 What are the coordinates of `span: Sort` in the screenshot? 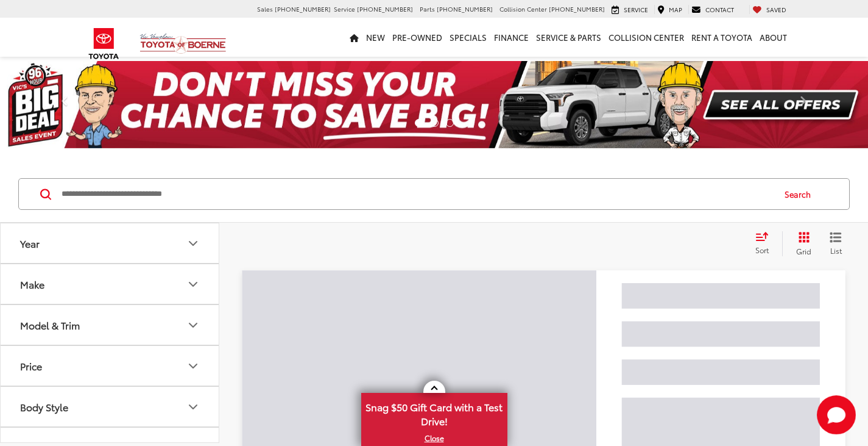 It's located at (762, 249).